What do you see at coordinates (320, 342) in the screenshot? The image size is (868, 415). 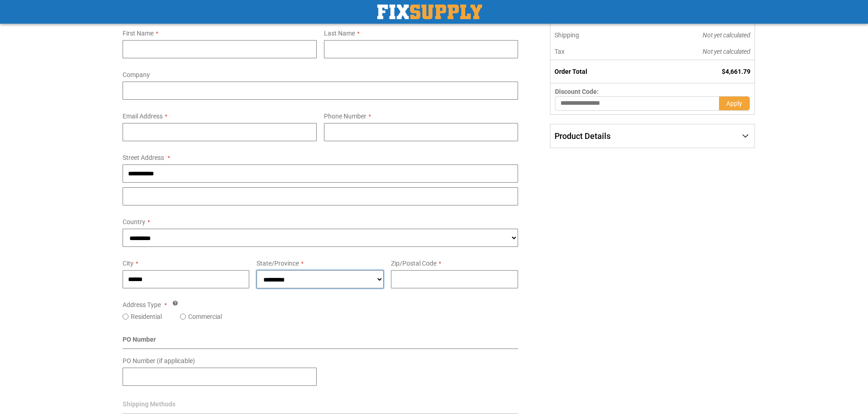 I see `div: PO Number` at bounding box center [320, 342].